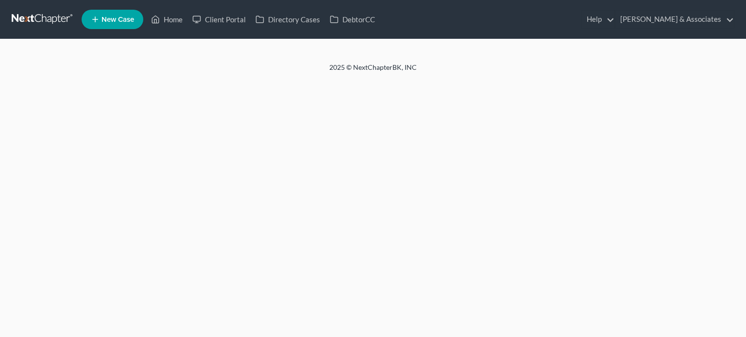 The width and height of the screenshot is (746, 337). What do you see at coordinates (167, 19) in the screenshot?
I see `a: Home` at bounding box center [167, 19].